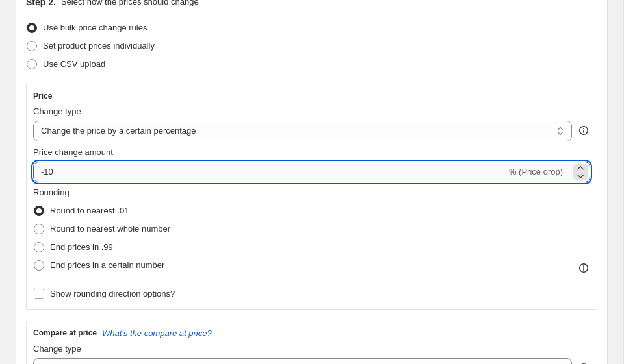 The height and width of the screenshot is (364, 624). What do you see at coordinates (535, 172) in the screenshot?
I see `span: % (Price drop)` at bounding box center [535, 172].